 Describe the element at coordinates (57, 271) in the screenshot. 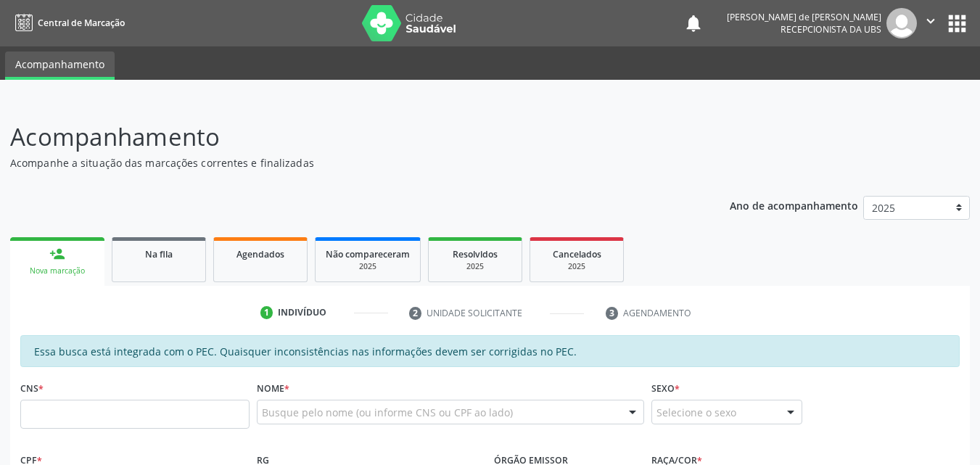

I see `div: Nova marcação` at that location.